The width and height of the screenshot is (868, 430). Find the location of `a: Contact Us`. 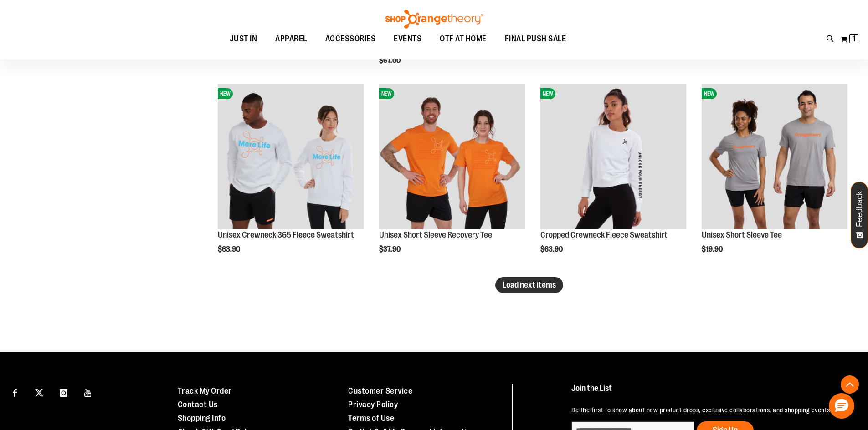

a: Contact Us is located at coordinates (198, 405).